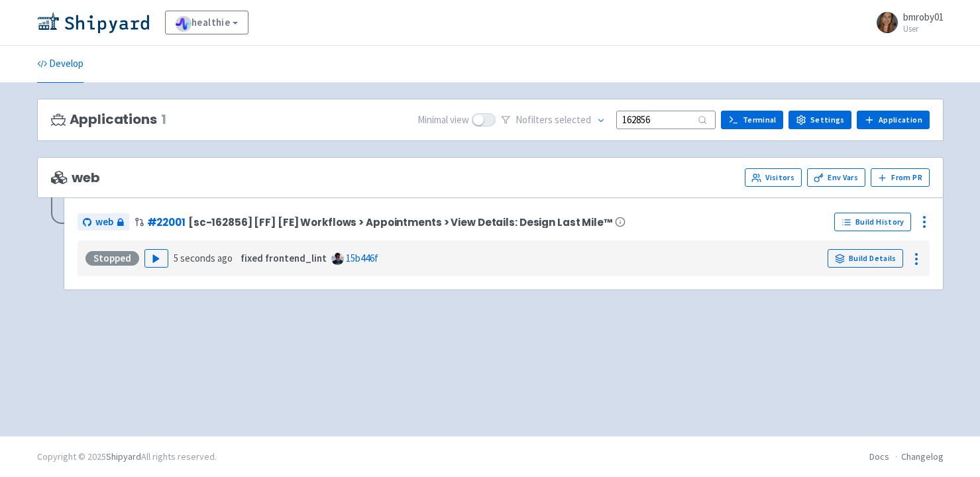  I want to click on a: Changelog, so click(923, 456).